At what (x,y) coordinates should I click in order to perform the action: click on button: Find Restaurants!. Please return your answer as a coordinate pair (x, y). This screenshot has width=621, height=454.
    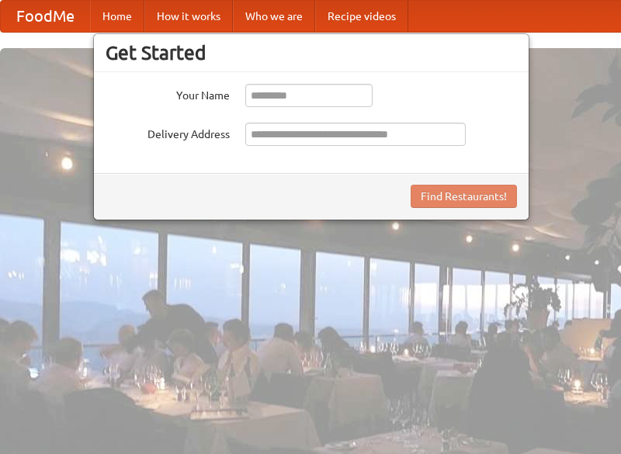
    Looking at the image, I should click on (463, 196).